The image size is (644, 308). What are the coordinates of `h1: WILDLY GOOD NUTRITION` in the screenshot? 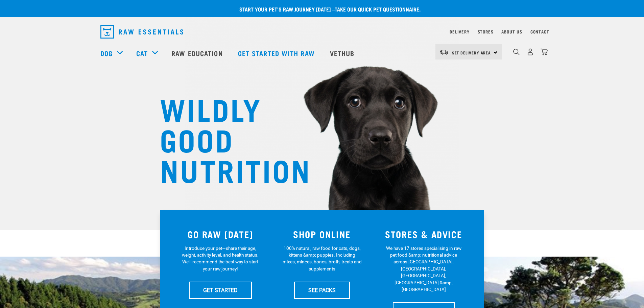 It's located at (227, 139).